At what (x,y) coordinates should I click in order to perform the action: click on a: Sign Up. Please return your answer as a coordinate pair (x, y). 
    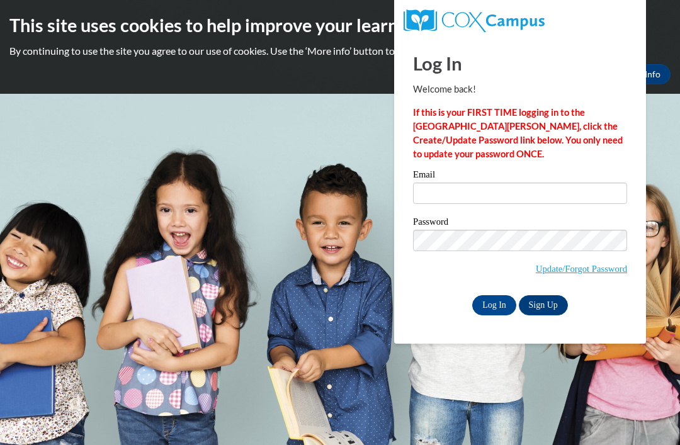
    Looking at the image, I should click on (543, 305).